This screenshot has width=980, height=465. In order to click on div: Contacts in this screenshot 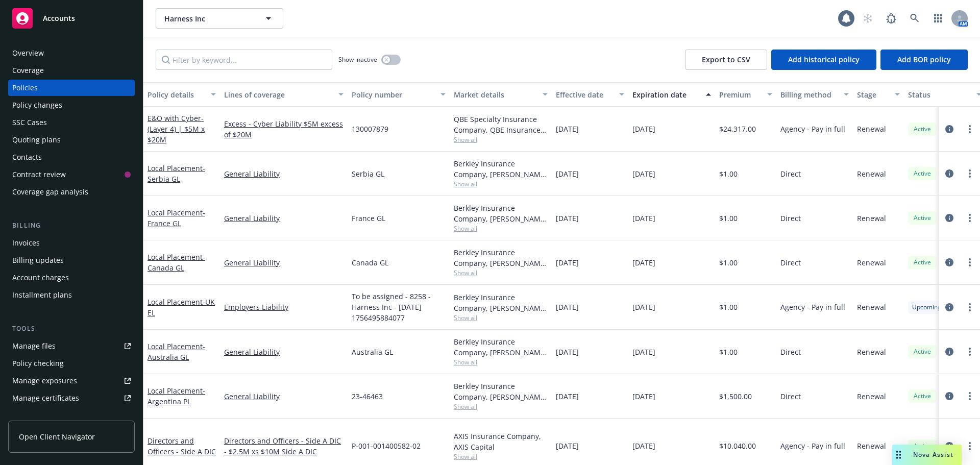, I will do `click(27, 158)`.